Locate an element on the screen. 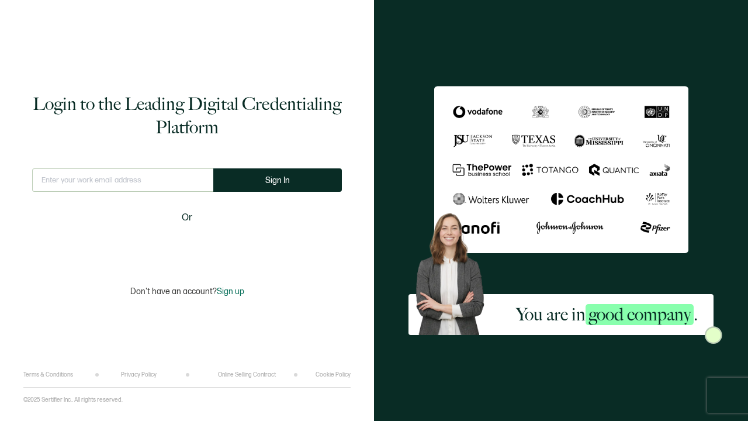 This screenshot has width=748, height=421. button: Sign In is located at coordinates (278, 180).